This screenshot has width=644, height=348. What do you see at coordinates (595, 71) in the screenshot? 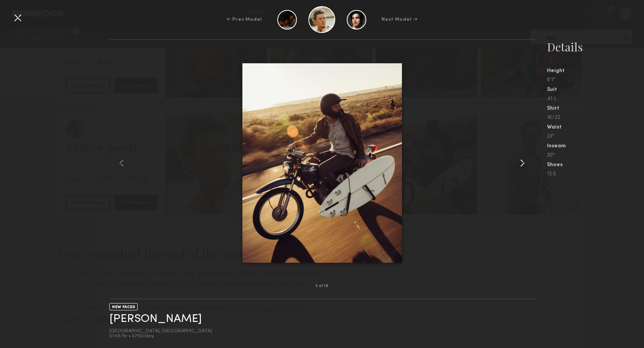
I see `div: Height` at bounding box center [595, 71].